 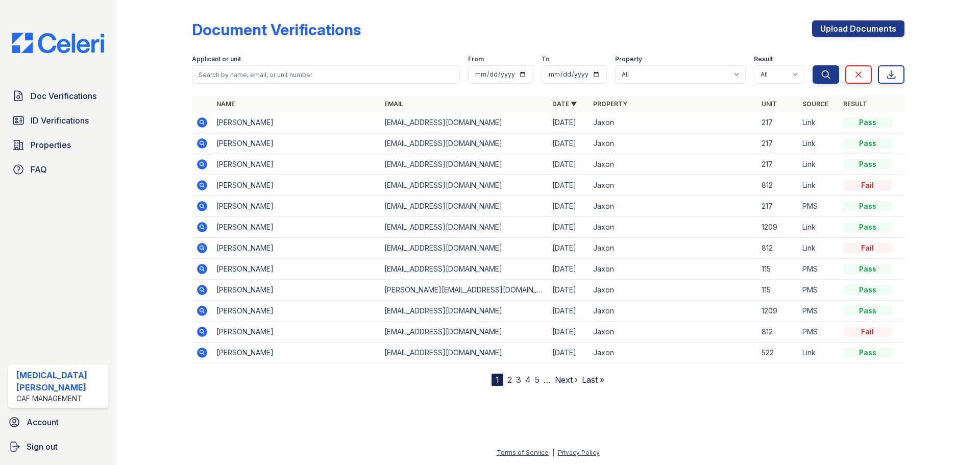 What do you see at coordinates (519, 380) in the screenshot?
I see `a: 3` at bounding box center [519, 380].